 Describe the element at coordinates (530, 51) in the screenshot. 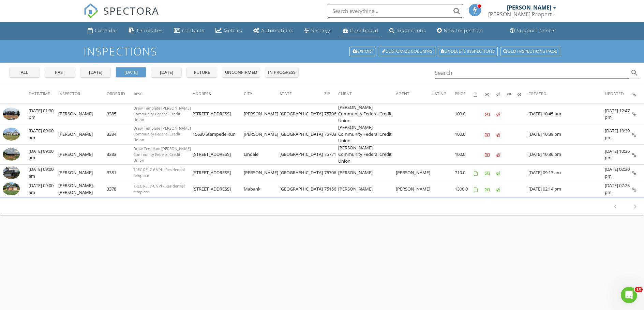

I see `a: Old inspections page` at that location.